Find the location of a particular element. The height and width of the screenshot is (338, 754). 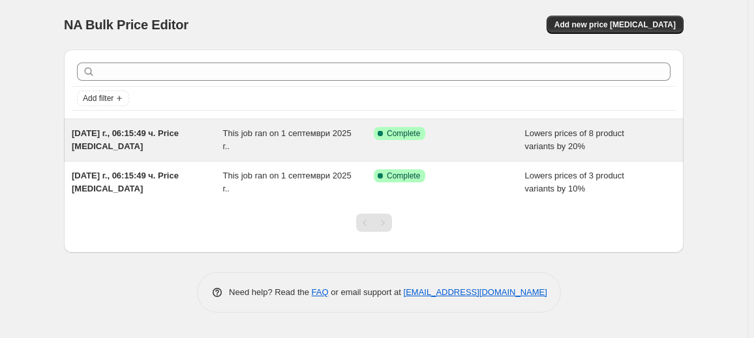

span: Add filter is located at coordinates (98, 98).